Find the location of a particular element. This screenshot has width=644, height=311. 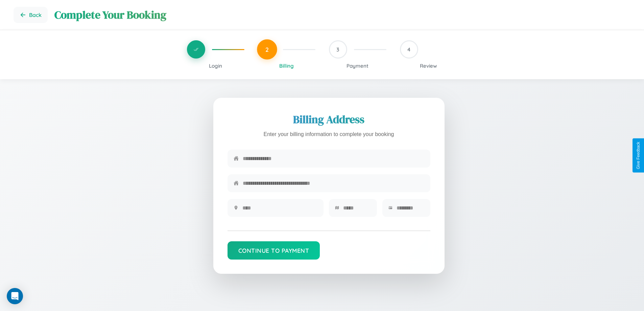

div: Open Intercom Messenger is located at coordinates (15, 296).